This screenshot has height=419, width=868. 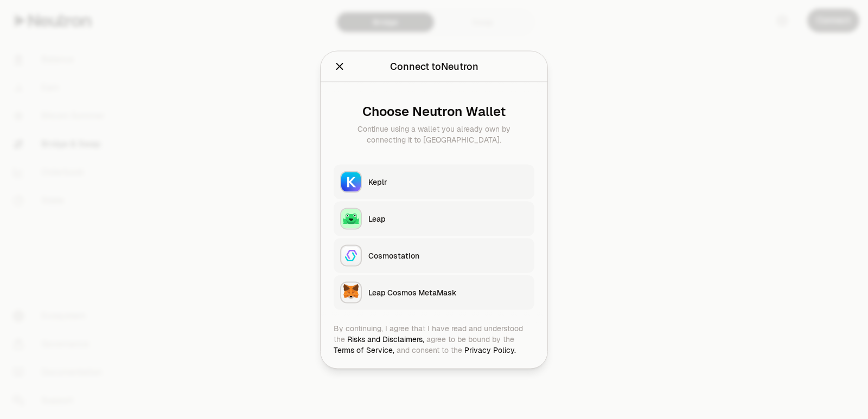 I want to click on div: Leap, so click(x=448, y=218).